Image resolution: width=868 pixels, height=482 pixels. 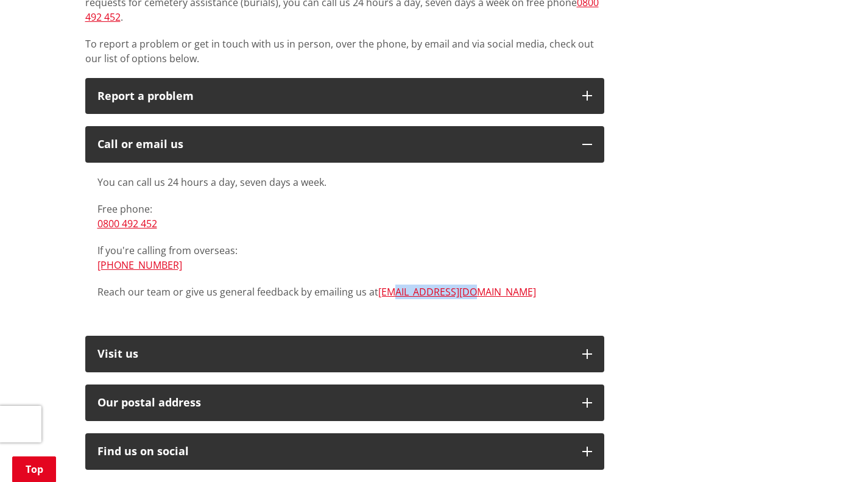 What do you see at coordinates (34, 469) in the screenshot?
I see `a: Top` at bounding box center [34, 469].